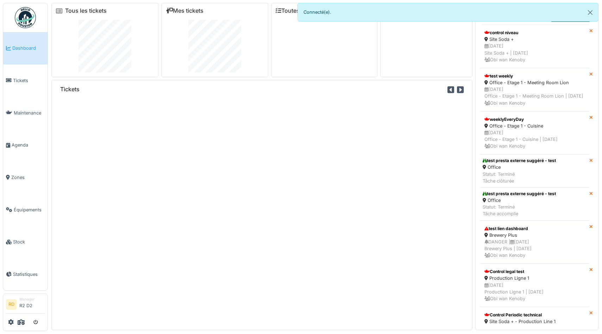  I want to click on a: Tous les tickets, so click(86, 11).